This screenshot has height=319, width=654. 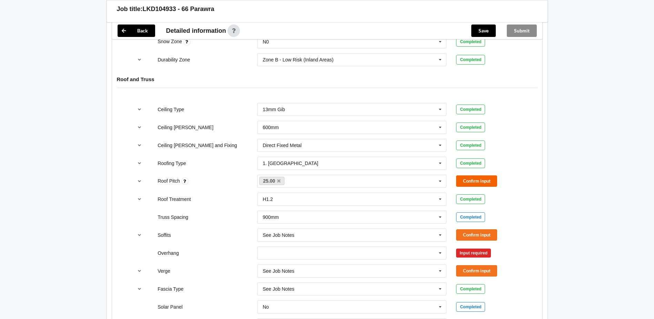 I want to click on h4: Roof and Truss, so click(x=327, y=79).